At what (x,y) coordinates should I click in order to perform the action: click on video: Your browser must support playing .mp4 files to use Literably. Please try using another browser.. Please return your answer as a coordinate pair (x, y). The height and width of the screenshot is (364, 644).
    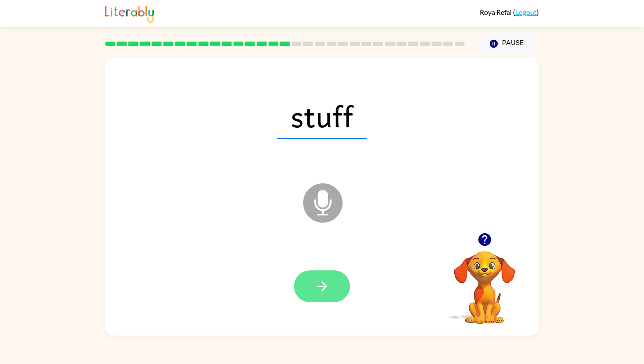
    Looking at the image, I should click on (484, 281).